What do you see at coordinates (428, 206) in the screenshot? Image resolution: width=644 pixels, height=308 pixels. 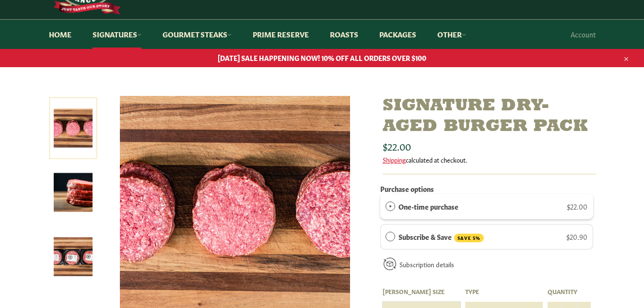 I see `label: One-time purchase` at bounding box center [428, 206].